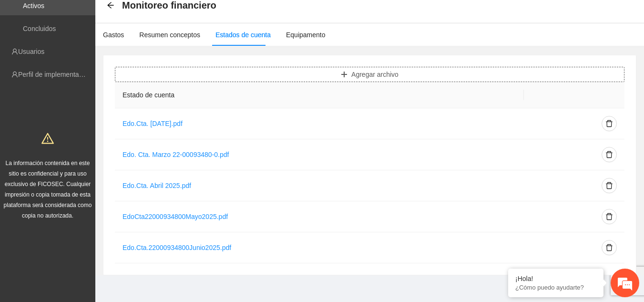  Describe the element at coordinates (48, 138) in the screenshot. I see `span: warning` at that location.